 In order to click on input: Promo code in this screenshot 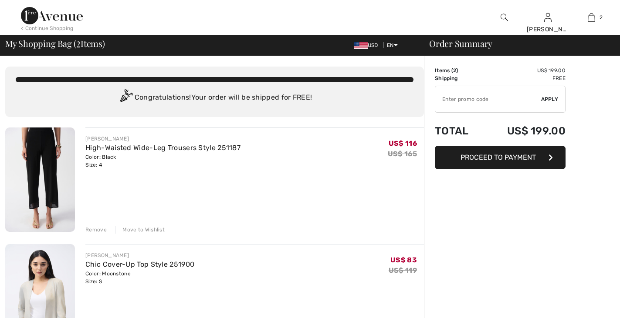, I will do `click(488, 99)`.